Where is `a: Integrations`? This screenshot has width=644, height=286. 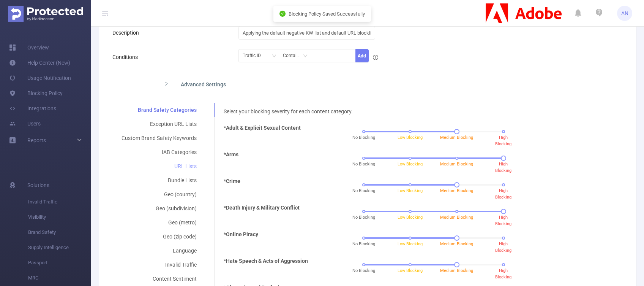
a: Integrations is located at coordinates (33, 108).